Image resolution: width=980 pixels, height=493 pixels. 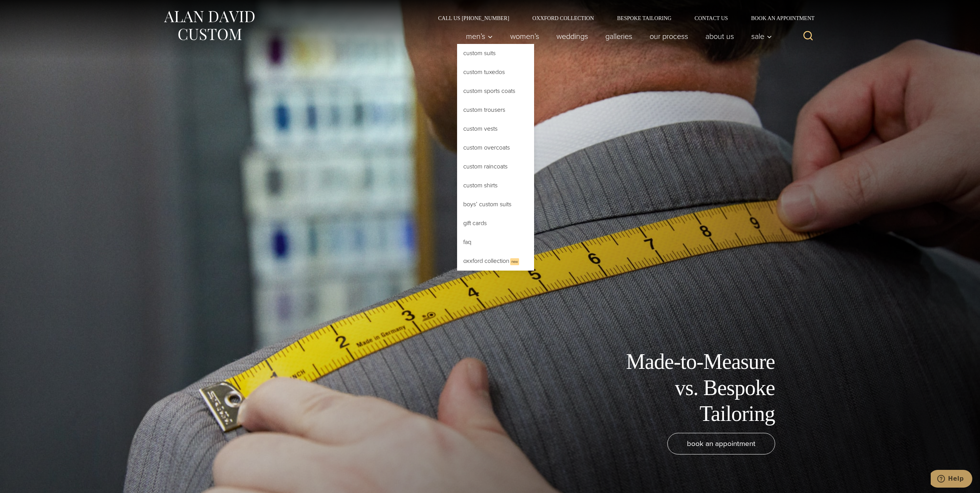 What do you see at coordinates (495, 148) in the screenshot?
I see `a: Custom Overcoats` at bounding box center [495, 148].